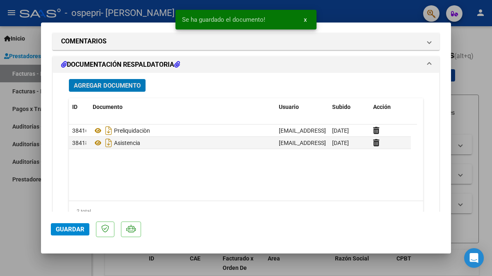  Describe the element at coordinates (382, 107) in the screenshot. I see `span: Acción` at that location.